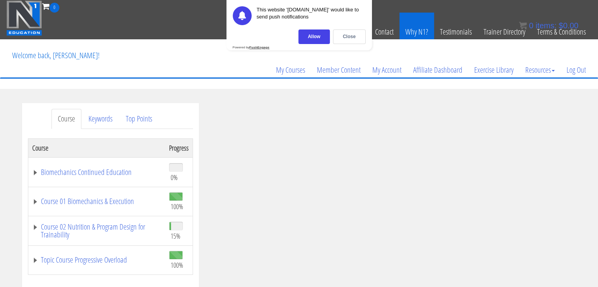  Describe the element at coordinates (139, 119) in the screenshot. I see `a: Top Points` at that location.